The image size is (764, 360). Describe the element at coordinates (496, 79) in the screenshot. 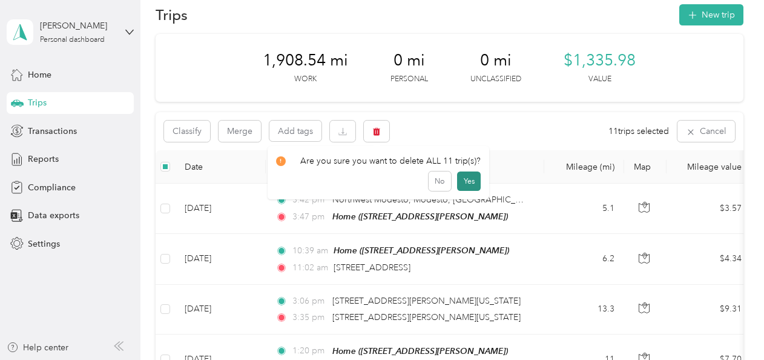

I see `p: Unclassified` at that location.